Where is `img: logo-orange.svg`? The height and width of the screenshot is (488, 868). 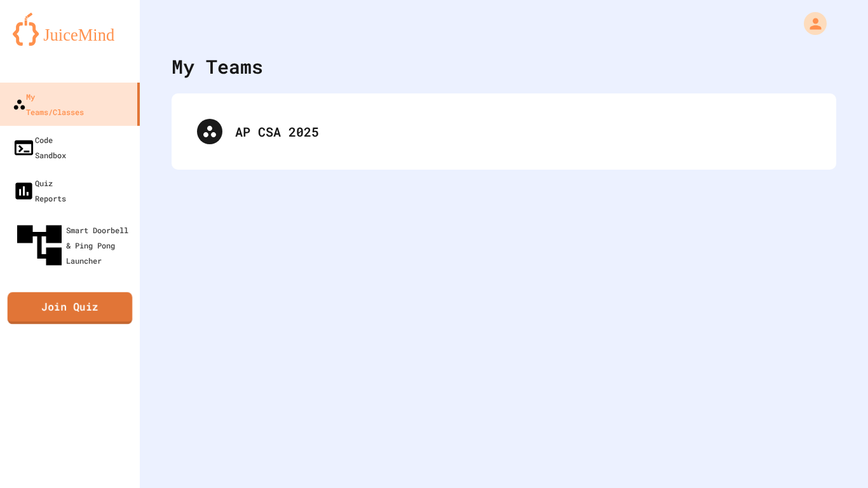 img: logo-orange.svg is located at coordinates (70, 29).